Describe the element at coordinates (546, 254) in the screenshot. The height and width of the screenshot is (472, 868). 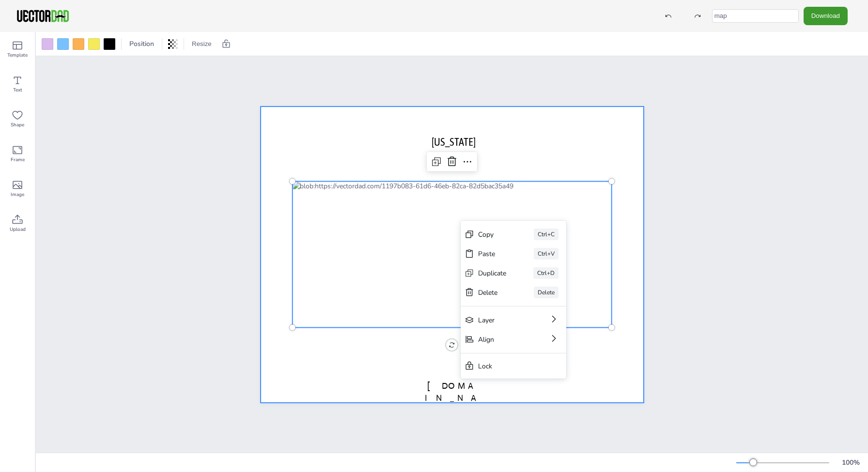
I see `div: Ctrl+V` at that location.